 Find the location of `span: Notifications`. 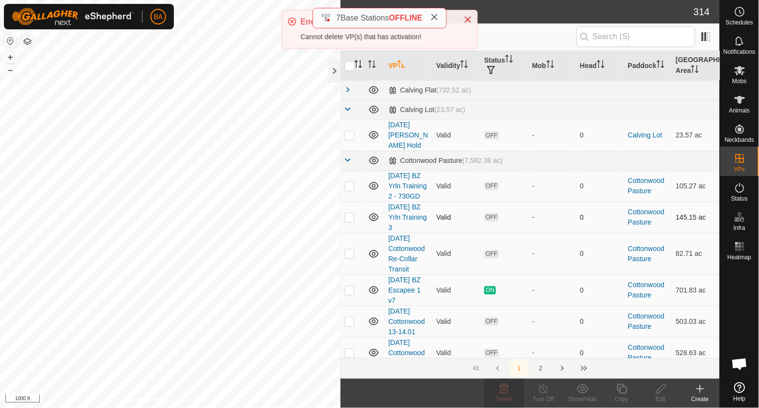

span: Notifications is located at coordinates (739, 52).